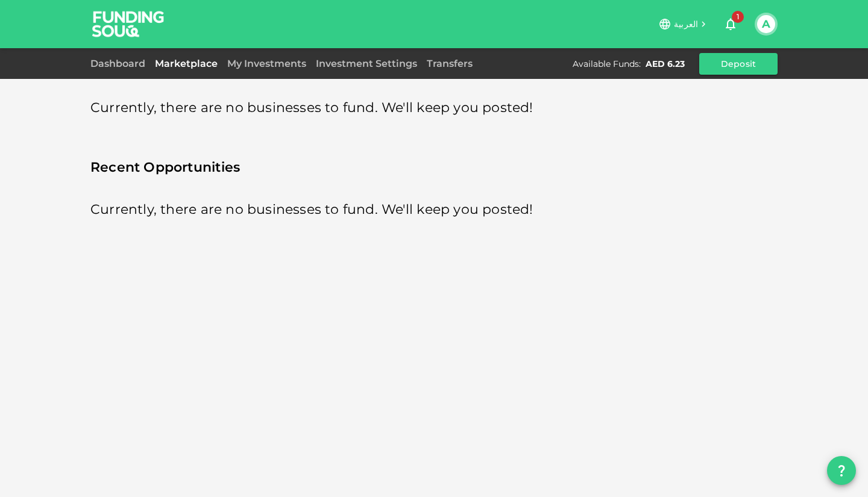 This screenshot has width=868, height=497. I want to click on button: question, so click(841, 471).